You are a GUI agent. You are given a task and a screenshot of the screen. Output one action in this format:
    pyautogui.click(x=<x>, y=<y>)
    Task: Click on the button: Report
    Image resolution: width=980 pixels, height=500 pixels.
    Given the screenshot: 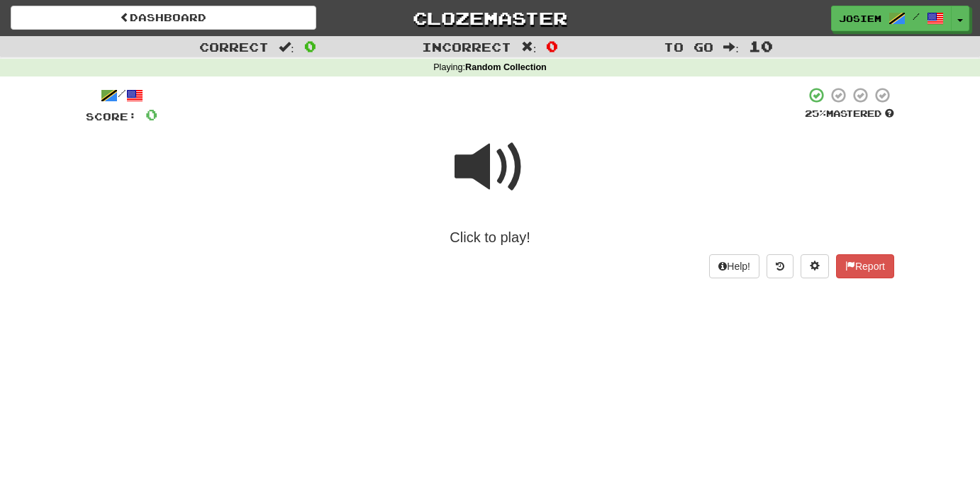 What is the action you would take?
    pyautogui.click(x=865, y=267)
    